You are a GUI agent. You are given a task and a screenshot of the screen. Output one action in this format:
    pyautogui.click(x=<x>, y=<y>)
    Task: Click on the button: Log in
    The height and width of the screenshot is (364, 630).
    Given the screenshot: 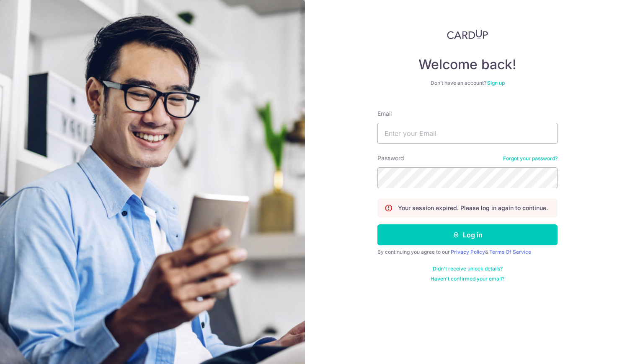 What is the action you would take?
    pyautogui.click(x=468, y=235)
    